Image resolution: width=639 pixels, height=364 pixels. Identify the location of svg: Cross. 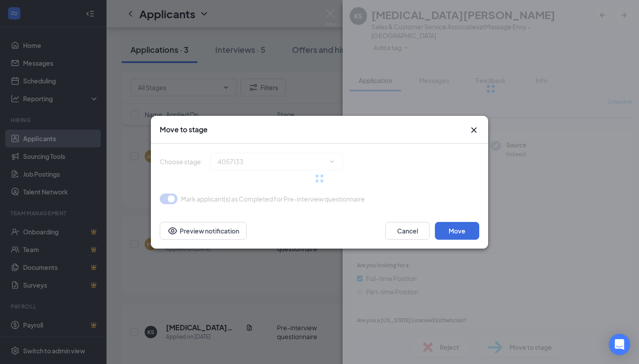
(474, 130).